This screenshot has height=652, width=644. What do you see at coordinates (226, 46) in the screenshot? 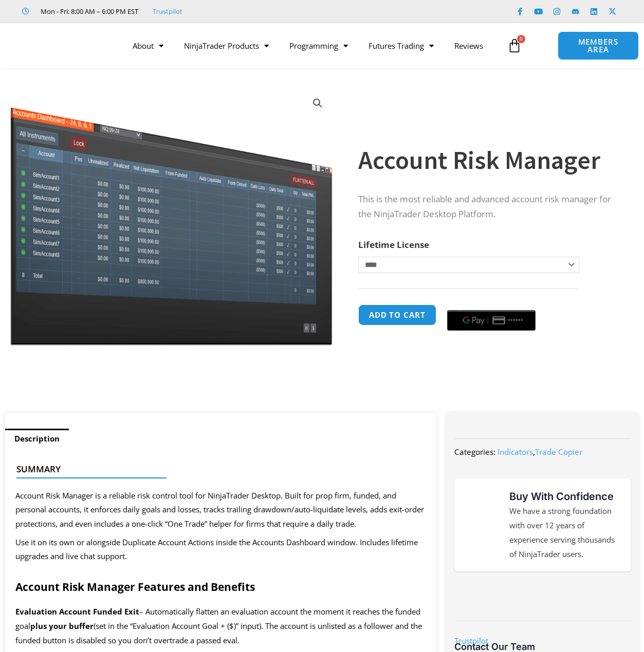
I see `a: NinjaTrader Products` at bounding box center [226, 46].